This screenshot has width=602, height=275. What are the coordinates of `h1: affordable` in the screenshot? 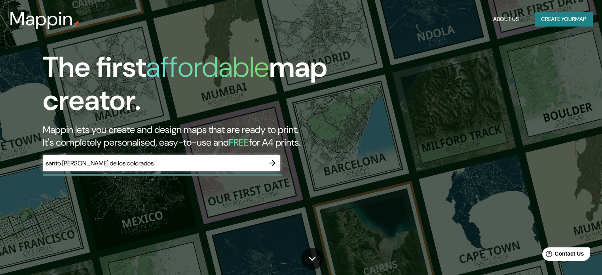 It's located at (208, 67).